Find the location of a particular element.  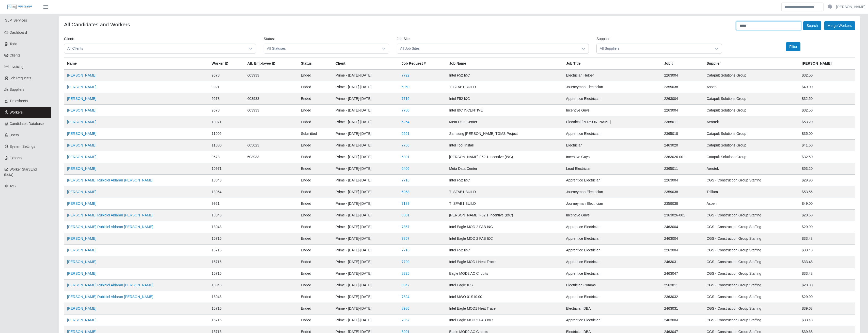

td: 13064 is located at coordinates (226, 193).